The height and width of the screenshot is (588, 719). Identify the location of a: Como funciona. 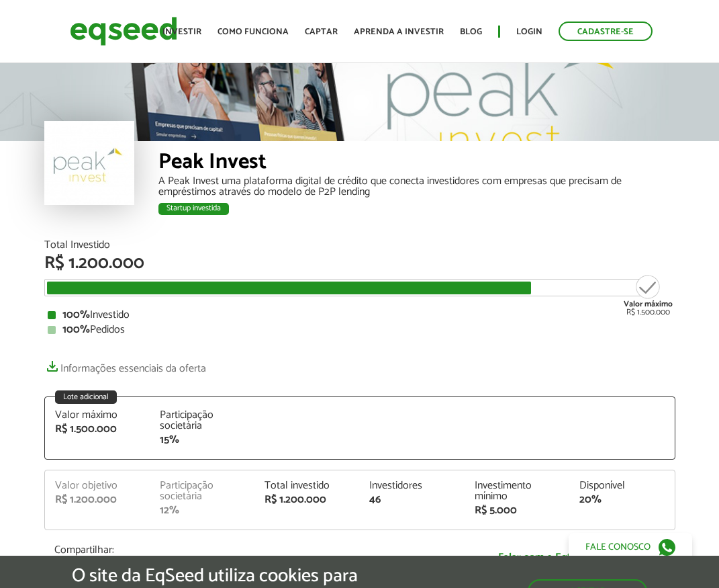
(253, 31).